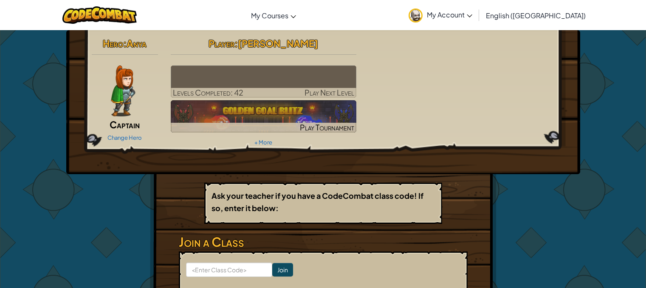 The height and width of the screenshot is (288, 646). Describe the element at coordinates (99, 15) in the screenshot. I see `a: CodeCombat logo` at that location.